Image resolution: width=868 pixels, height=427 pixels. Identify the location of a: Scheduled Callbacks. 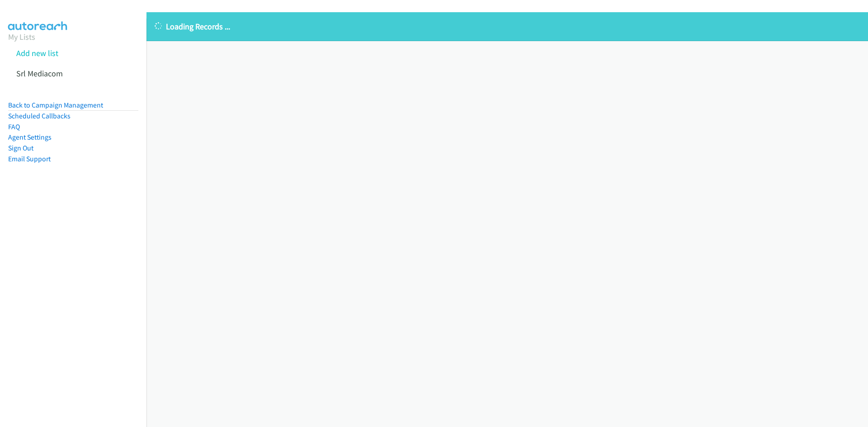
(39, 115).